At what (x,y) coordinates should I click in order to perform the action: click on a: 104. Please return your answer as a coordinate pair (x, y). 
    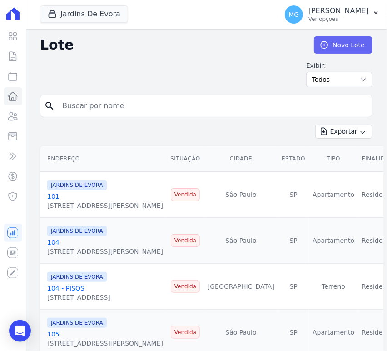
    Looking at the image, I should click on (53, 242).